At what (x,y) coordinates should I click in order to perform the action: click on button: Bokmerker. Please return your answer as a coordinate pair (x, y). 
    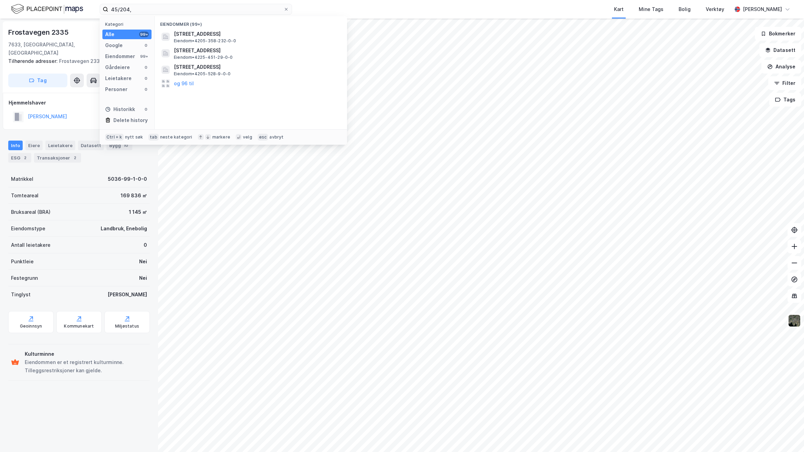
    Looking at the image, I should click on (778, 34).